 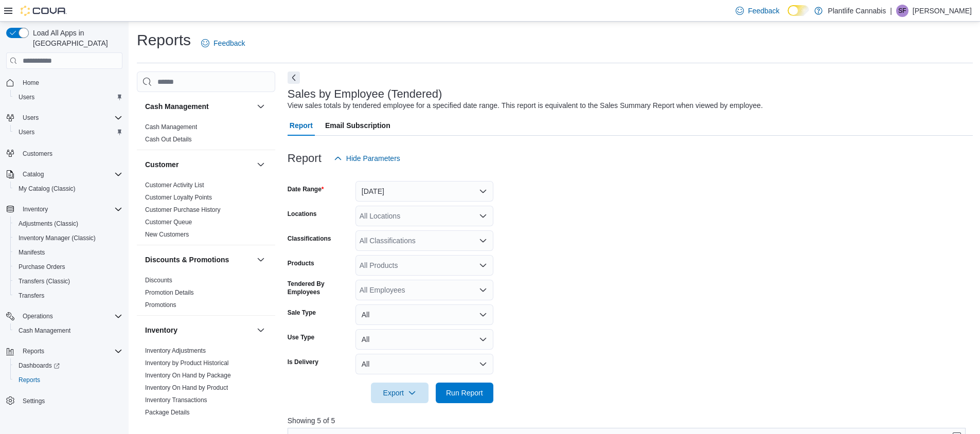 What do you see at coordinates (31, 83) in the screenshot?
I see `a: Home` at bounding box center [31, 83].